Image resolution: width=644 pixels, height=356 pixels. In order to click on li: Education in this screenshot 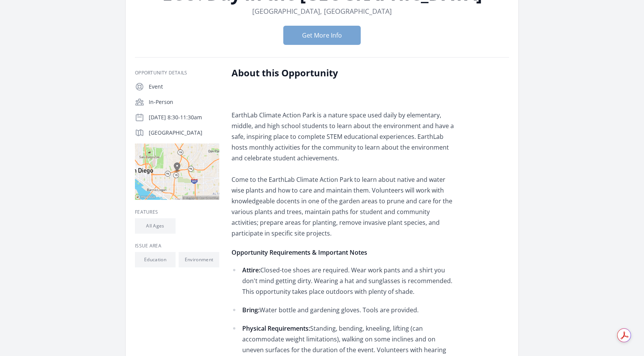, I will do `click(155, 260)`.